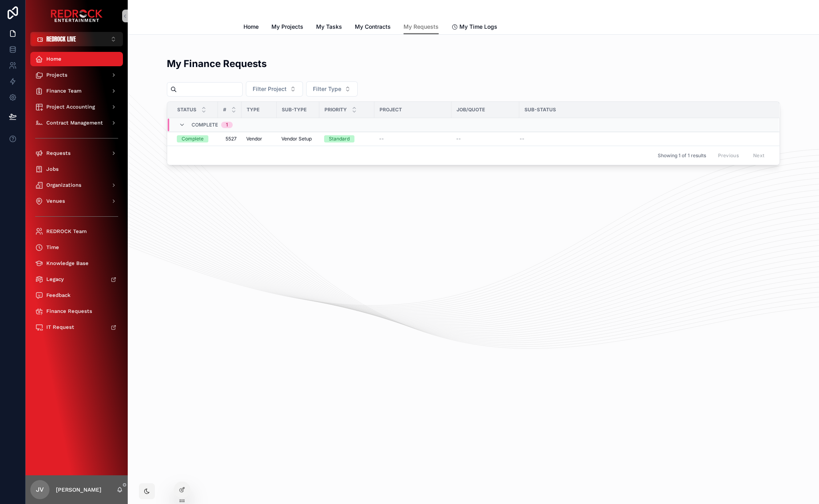 The height and width of the screenshot is (504, 819). What do you see at coordinates (59, 153) in the screenshot?
I see `span: Requests` at bounding box center [59, 153].